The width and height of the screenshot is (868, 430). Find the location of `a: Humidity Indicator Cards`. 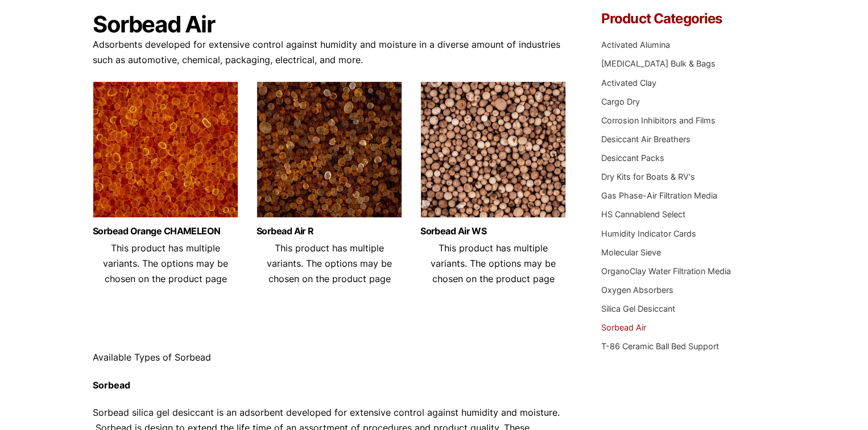

a: Humidity Indicator Cards is located at coordinates (648, 233).